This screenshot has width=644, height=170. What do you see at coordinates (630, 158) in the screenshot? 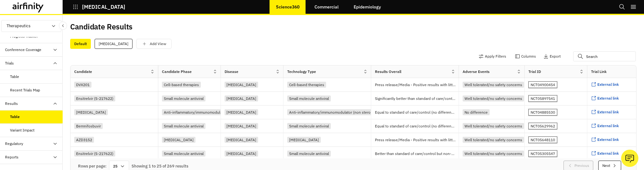
I see `button: Ask our analysts` at bounding box center [630, 158].